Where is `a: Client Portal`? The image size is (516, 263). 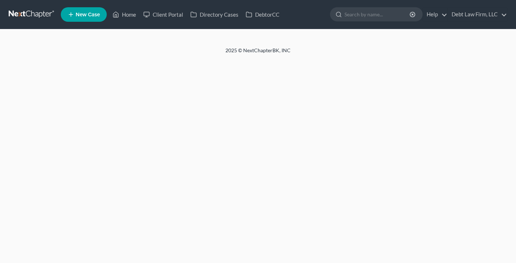
a: Client Portal is located at coordinates (163, 14).